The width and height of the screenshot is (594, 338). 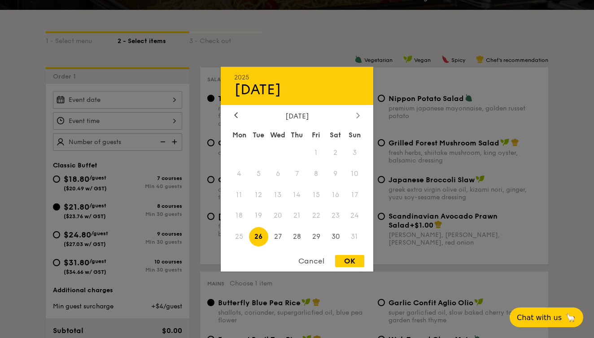 What do you see at coordinates (278, 173) in the screenshot?
I see `span: 6` at bounding box center [278, 173].